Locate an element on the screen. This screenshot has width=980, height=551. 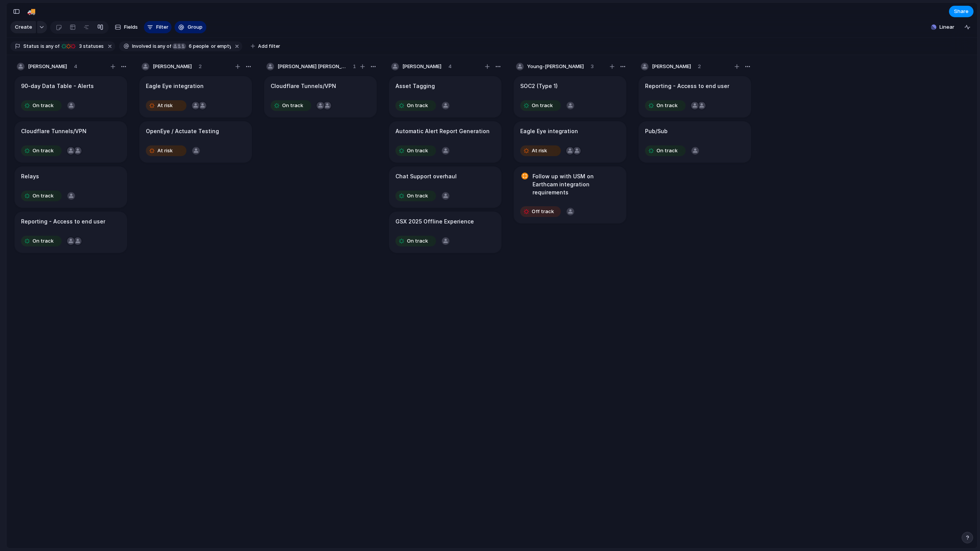
span: is is located at coordinates (42, 46).